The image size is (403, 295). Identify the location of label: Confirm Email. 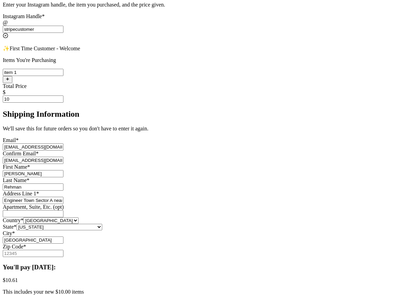
(21, 153).